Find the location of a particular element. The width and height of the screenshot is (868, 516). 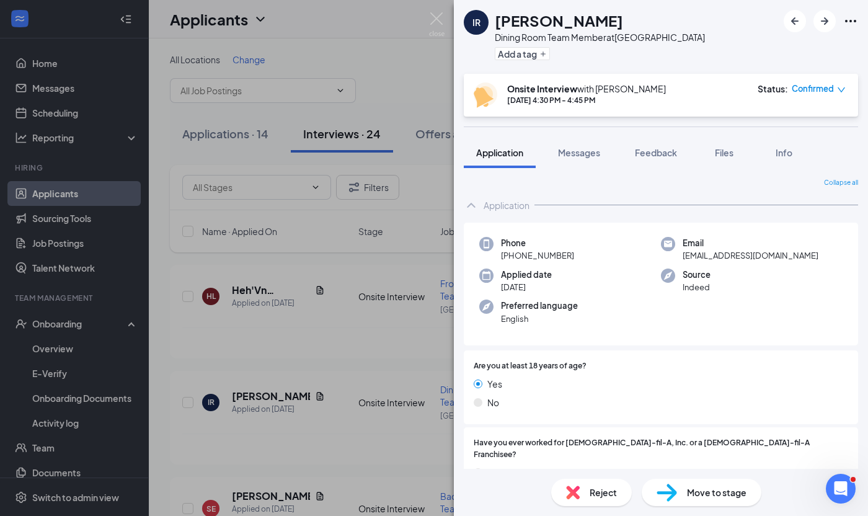

span: Applied date is located at coordinates (526, 275).